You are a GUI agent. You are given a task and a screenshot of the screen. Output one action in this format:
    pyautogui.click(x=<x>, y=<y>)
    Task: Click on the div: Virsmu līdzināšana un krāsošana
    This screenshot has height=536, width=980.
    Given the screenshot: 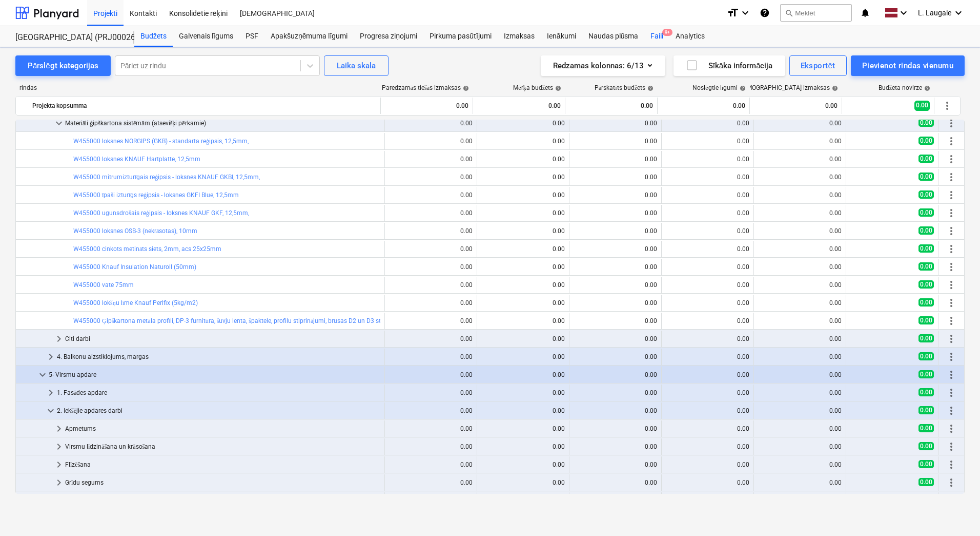 What is the action you would take?
    pyautogui.click(x=222, y=446)
    